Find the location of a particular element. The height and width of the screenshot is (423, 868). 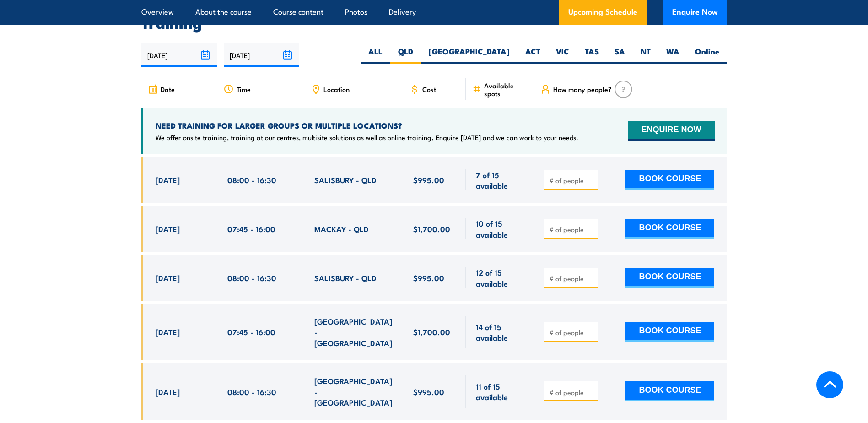

label: ACT is located at coordinates (532, 55).